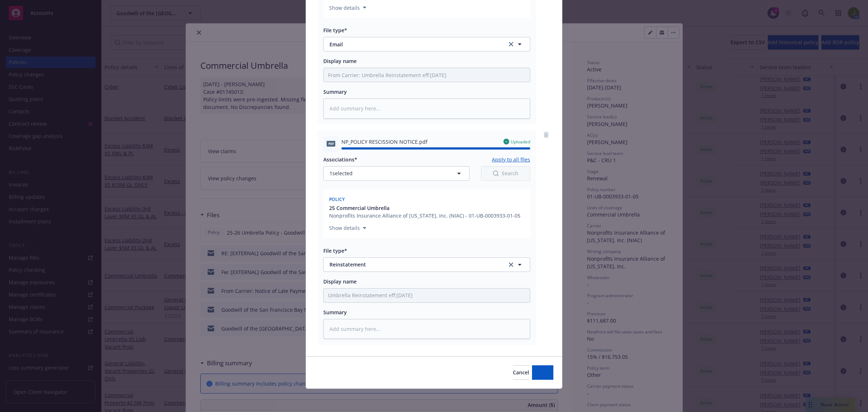  What do you see at coordinates (427, 296) in the screenshot?
I see `input: Add display name here...` at bounding box center [427, 296].